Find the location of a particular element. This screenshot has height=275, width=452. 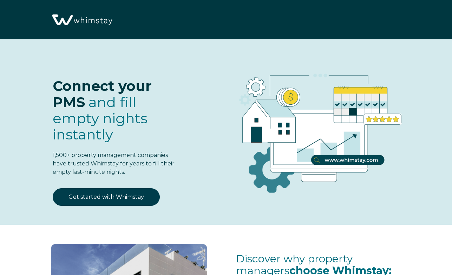

img: Whimstay Logo-02 1 is located at coordinates (82, 20).